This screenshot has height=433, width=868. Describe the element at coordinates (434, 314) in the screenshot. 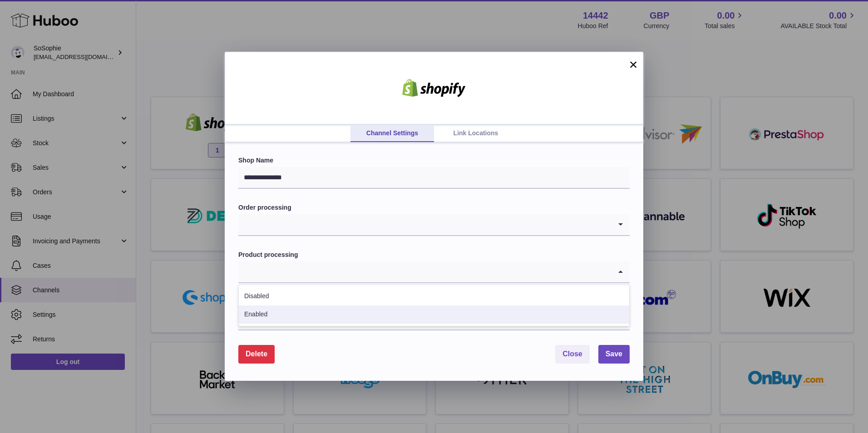

I see `li: Enabled` at that location.